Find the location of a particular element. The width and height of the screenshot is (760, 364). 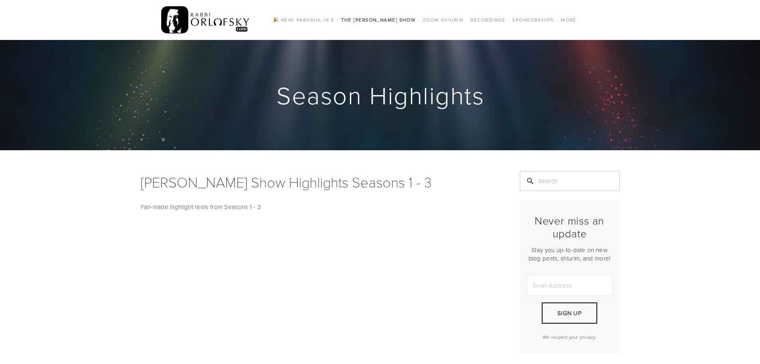

button: Sign Up is located at coordinates (569, 312).